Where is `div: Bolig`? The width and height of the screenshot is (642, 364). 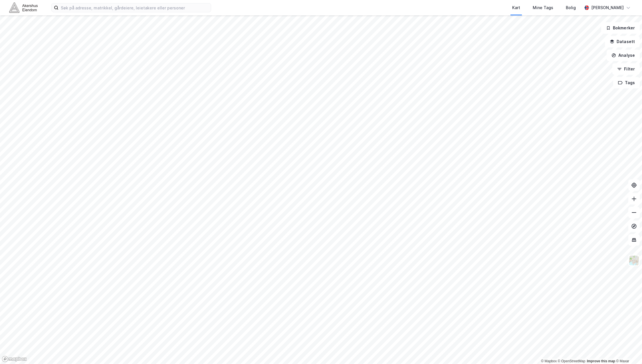 div: Bolig is located at coordinates (570, 8).